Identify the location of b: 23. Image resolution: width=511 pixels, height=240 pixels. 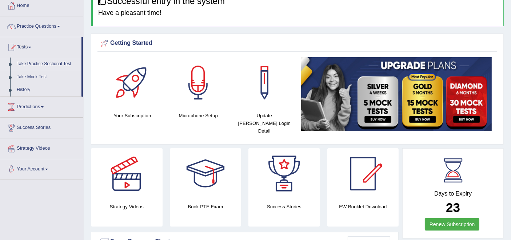
(453, 207).